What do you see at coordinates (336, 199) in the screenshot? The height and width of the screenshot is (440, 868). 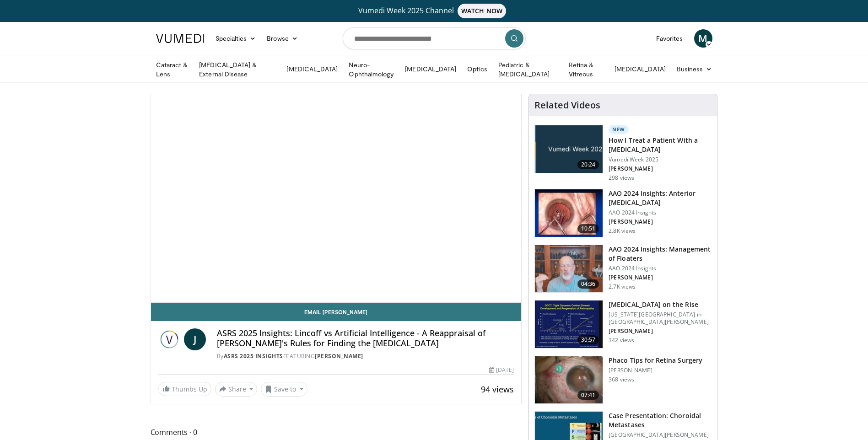 I see `video-js: Video Player` at bounding box center [336, 199].